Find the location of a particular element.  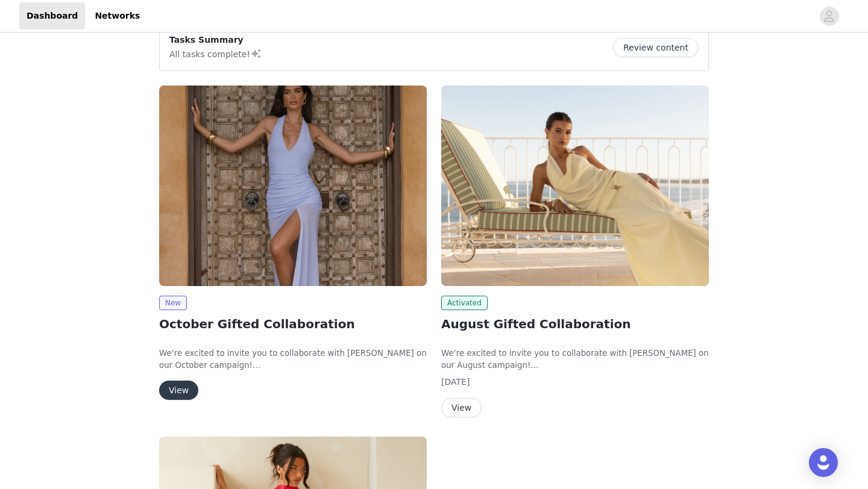

h2: August Gifted Collaboration is located at coordinates (575, 324).